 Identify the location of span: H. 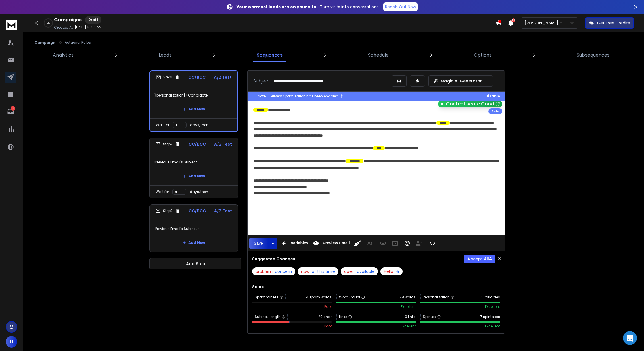
(11, 342).